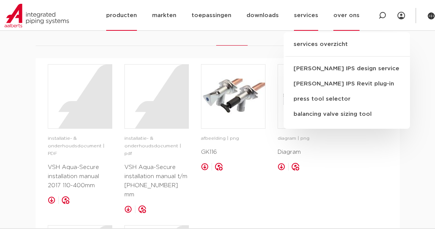 This screenshot has height=229, width=435. I want to click on p: VSH Aqua-Secure installation manual 2017 110-400mm, so click(80, 176).